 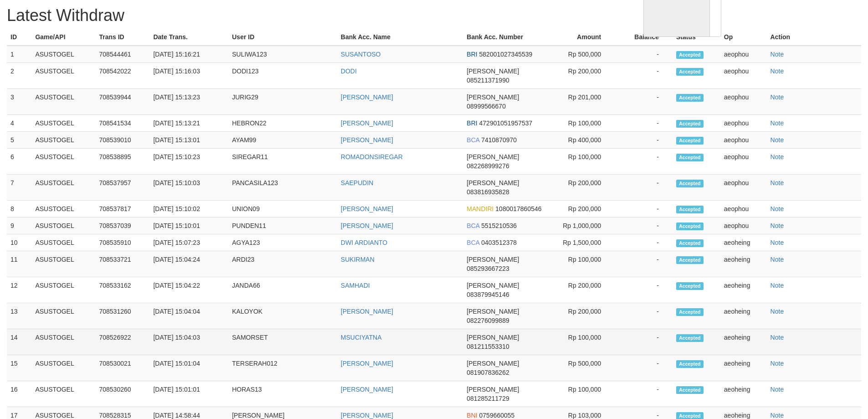 What do you see at coordinates (581, 264) in the screenshot?
I see `td: Rp 100,000` at bounding box center [581, 264].